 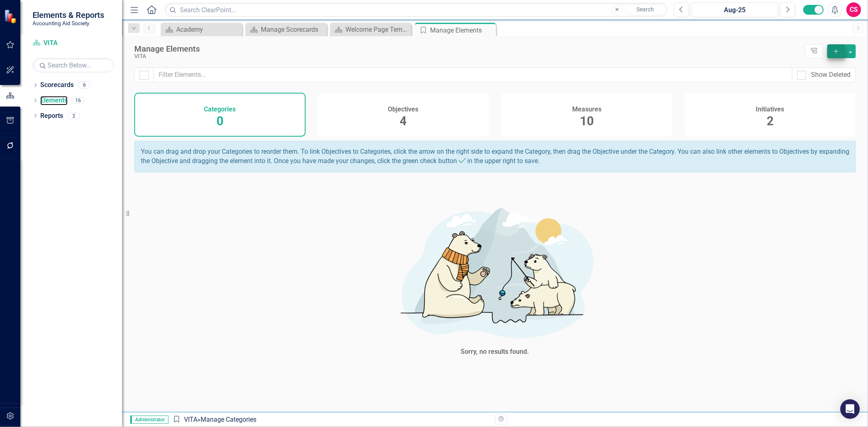 What do you see at coordinates (73, 116) in the screenshot?
I see `div: 2` at bounding box center [73, 116].